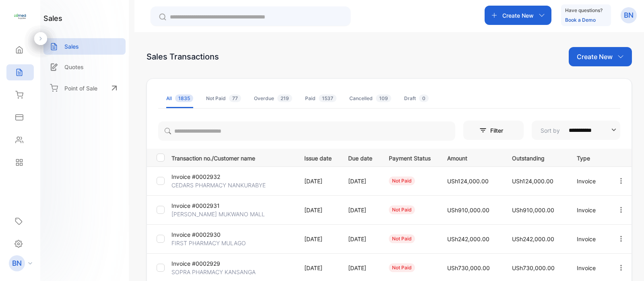 Image resolution: width=644 pixels, height=281 pixels. I want to click on p: Type, so click(588, 158).